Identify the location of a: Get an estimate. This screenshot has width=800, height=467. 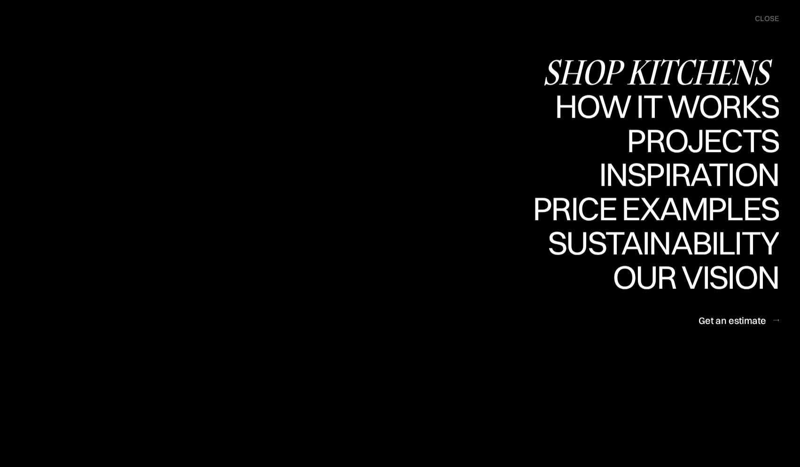
(738, 320).